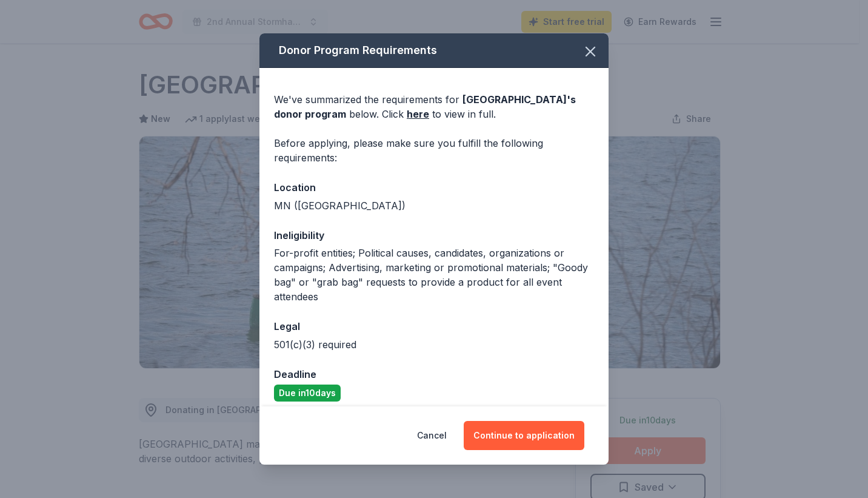  Describe the element at coordinates (434, 326) in the screenshot. I see `div: Legal` at that location.